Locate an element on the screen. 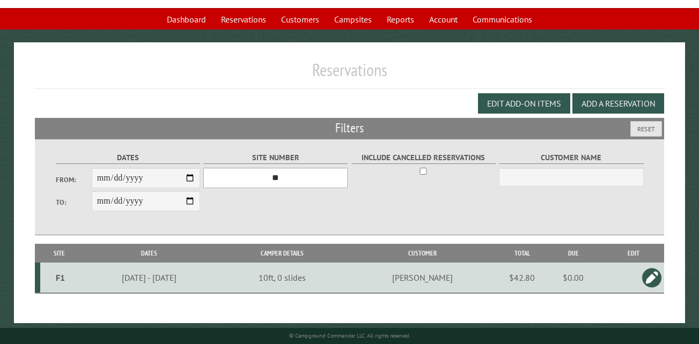  label: Customer Name is located at coordinates (571, 158).